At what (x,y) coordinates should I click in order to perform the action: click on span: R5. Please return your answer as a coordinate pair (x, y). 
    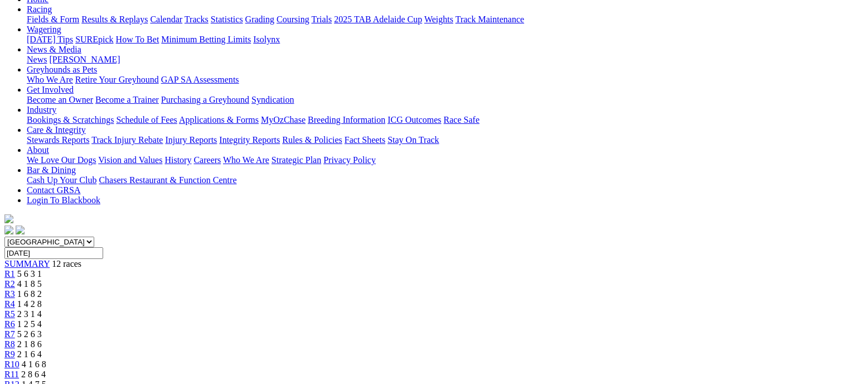
    Looking at the image, I should click on (9, 313).